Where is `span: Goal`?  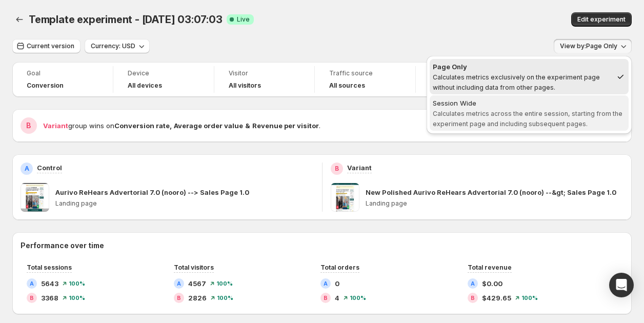 span: Goal is located at coordinates (63, 73).